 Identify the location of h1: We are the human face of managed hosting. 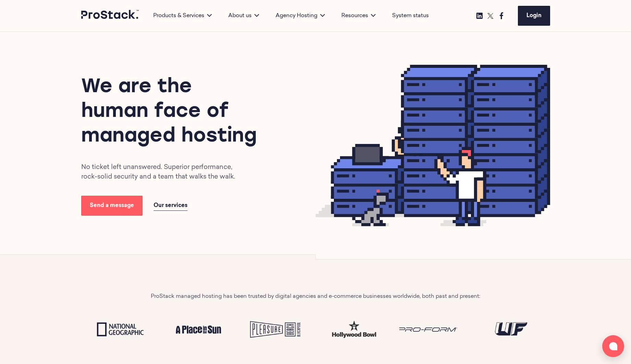
(171, 112).